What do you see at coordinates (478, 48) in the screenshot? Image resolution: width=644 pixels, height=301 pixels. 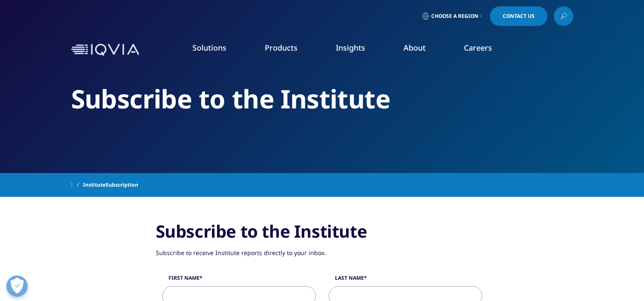 I see `a: Careers` at bounding box center [478, 48].